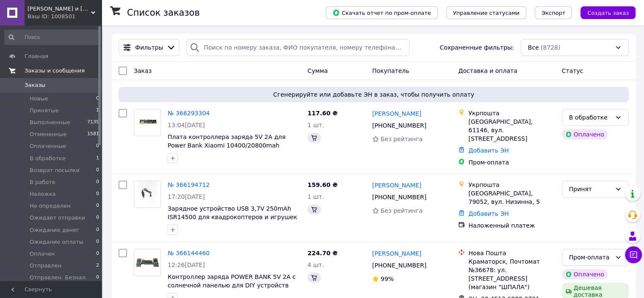  Describe the element at coordinates (553, 13) in the screenshot. I see `button: Экспорт` at that location.